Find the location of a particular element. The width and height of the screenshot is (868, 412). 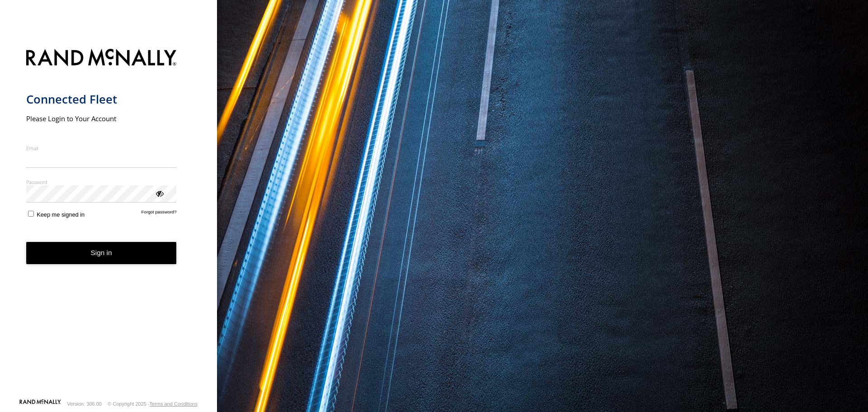

a: Forgot password? is located at coordinates (159, 214).